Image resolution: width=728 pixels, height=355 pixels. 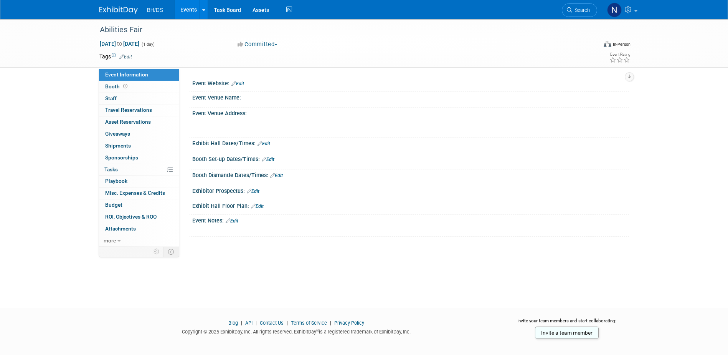 What do you see at coordinates (111, 169) in the screenshot?
I see `span: Tasks` at bounding box center [111, 169].